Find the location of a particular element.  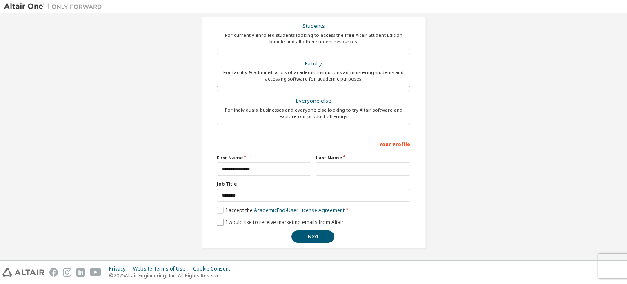

label: I would like to receive marketing emails from Altair is located at coordinates (280, 222).